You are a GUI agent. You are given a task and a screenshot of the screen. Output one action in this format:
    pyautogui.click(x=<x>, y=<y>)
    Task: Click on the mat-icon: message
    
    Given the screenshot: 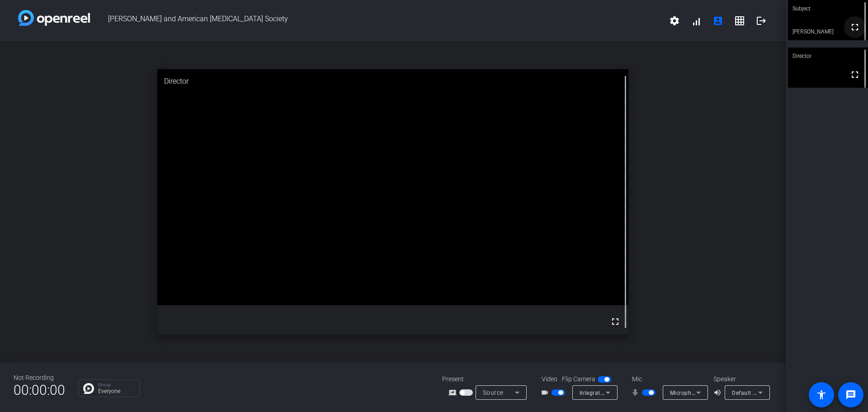 What is the action you would take?
    pyautogui.click(x=851, y=394)
    